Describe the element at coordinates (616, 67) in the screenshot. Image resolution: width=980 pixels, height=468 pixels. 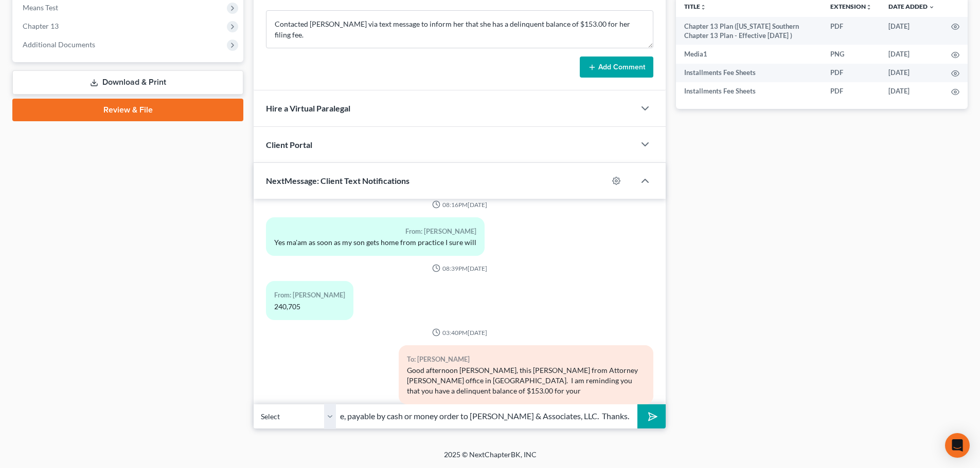
I see `button: Add Comment` at that location.